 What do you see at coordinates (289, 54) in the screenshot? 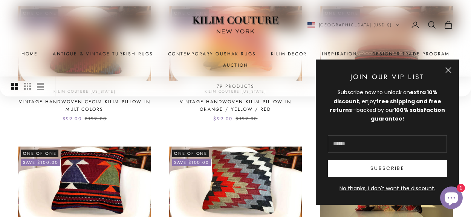
I see `summary: Kilim Decor` at bounding box center [289, 54].